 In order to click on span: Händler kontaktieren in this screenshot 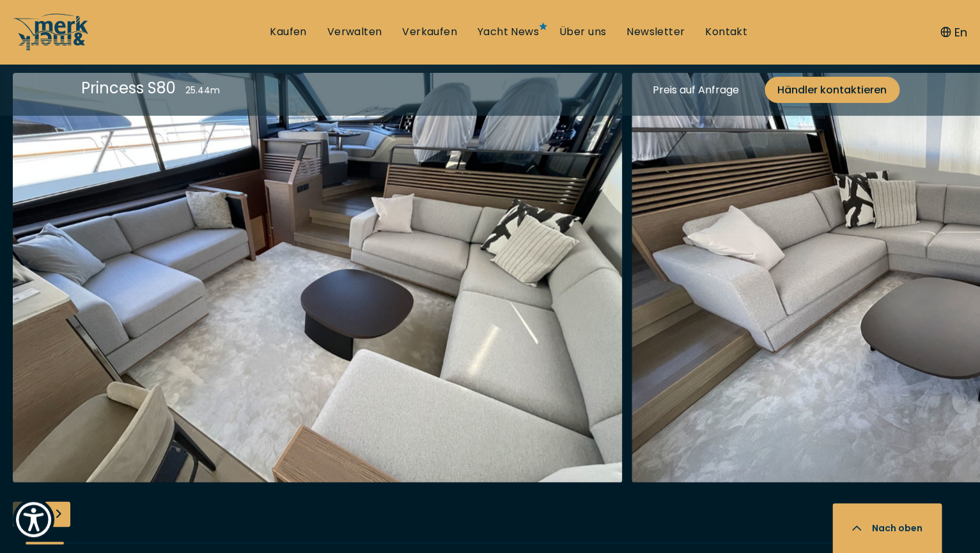, I will do `click(832, 89)`.